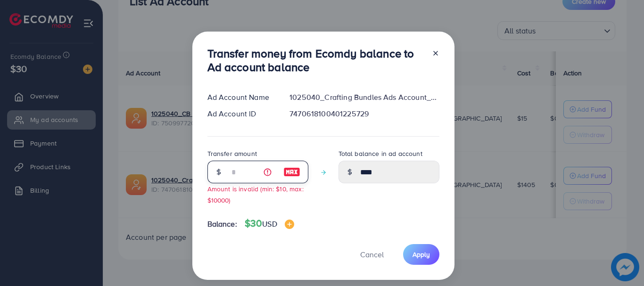 This screenshot has width=644, height=286. Describe the element at coordinates (381, 154) in the screenshot. I see `label: Total balance in ad account` at that location.